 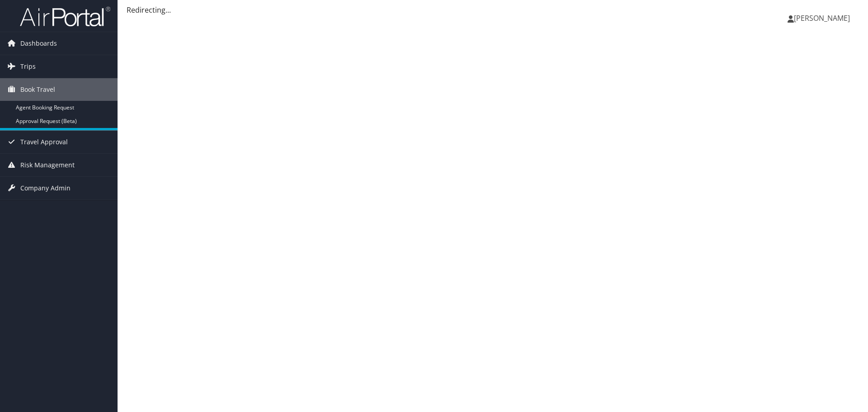 I want to click on span: Book Travel, so click(x=37, y=90).